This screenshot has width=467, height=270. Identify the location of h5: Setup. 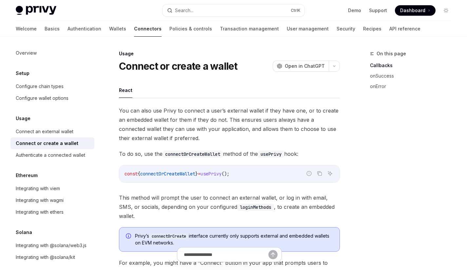
(23, 73).